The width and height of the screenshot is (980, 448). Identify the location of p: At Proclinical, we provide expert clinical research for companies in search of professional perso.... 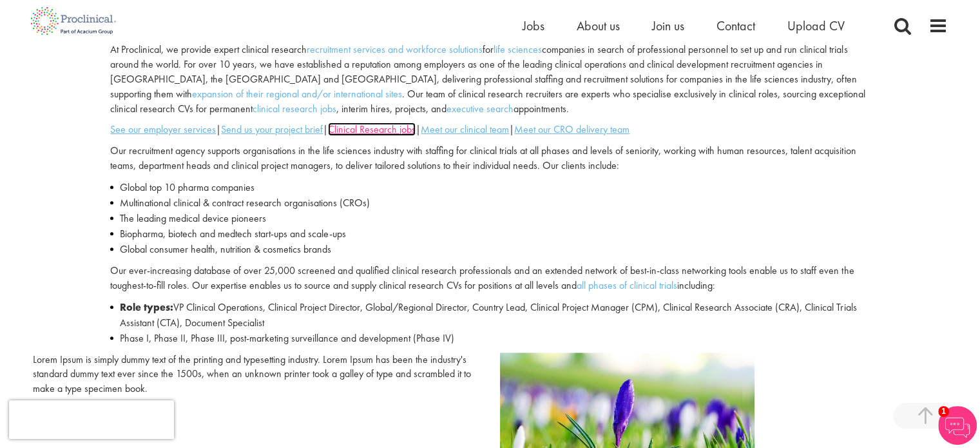
(490, 80).